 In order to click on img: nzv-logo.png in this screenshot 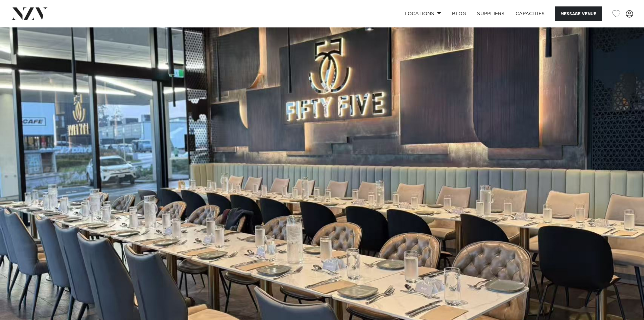, I will do `click(29, 14)`.